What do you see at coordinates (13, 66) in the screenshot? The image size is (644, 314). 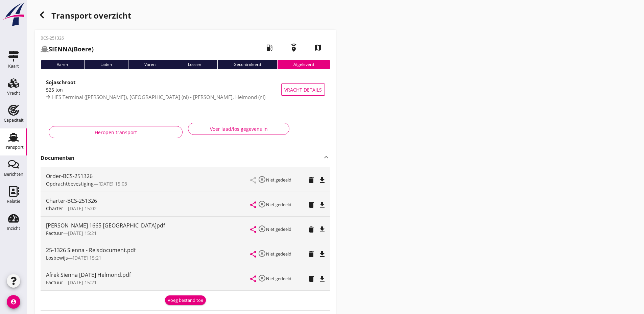 I see `div: Kaart` at bounding box center [13, 66].